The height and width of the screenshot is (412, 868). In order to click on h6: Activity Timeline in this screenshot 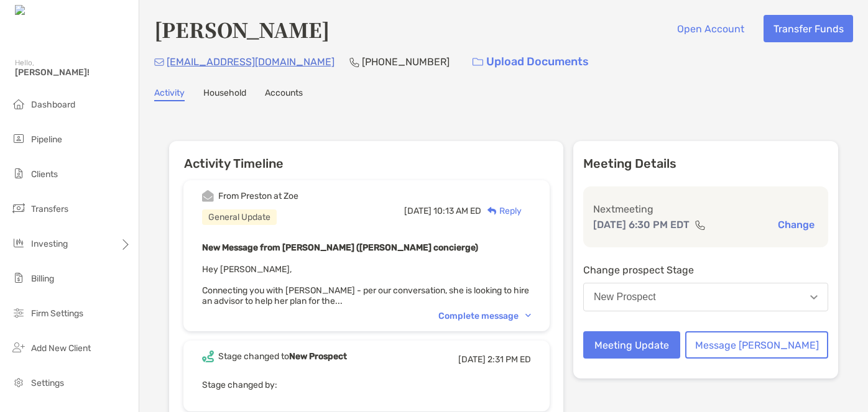, I will do `click(366, 156)`.